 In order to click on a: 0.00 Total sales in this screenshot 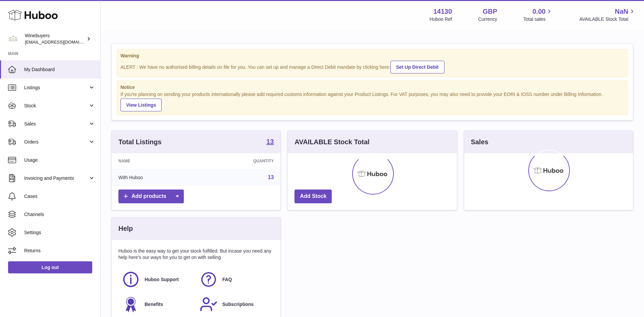, I will do `click(538, 15)`.